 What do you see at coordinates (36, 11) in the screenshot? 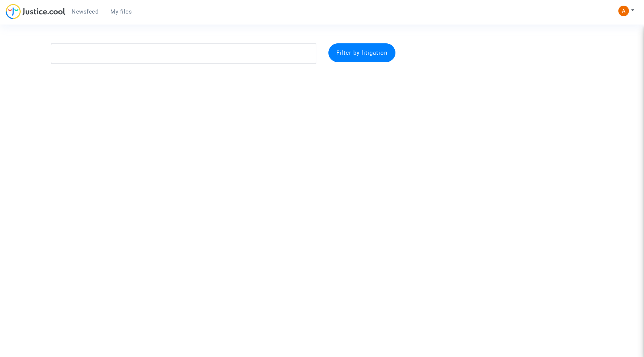
I see `img: jc-logo.svg` at bounding box center [36, 11].